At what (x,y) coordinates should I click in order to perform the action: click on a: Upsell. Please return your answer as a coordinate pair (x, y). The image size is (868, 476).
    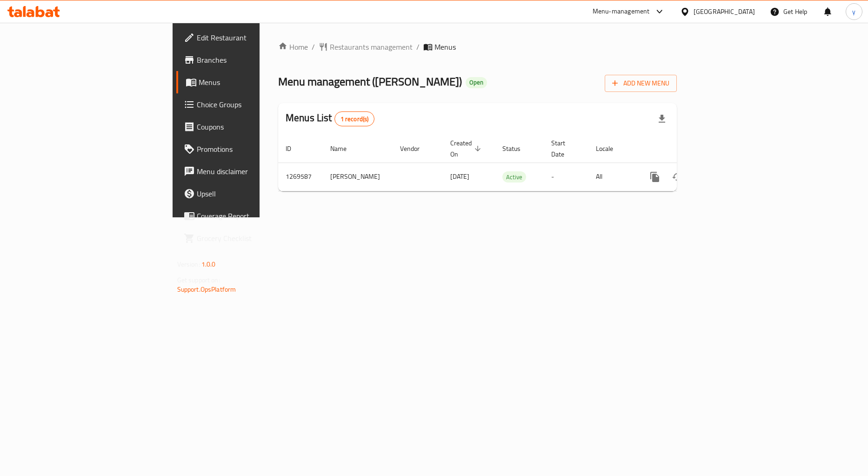
    Looking at the image, I should click on (247, 193).